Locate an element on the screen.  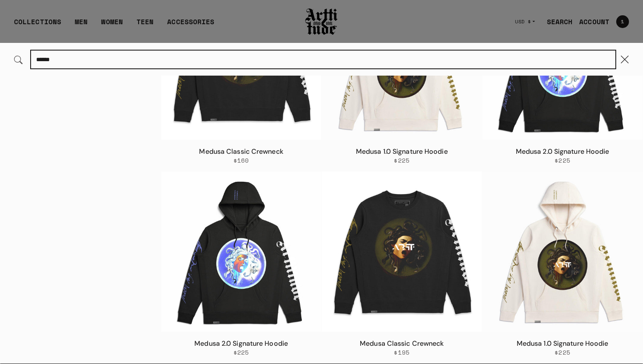
span: $195 is located at coordinates (401, 353).